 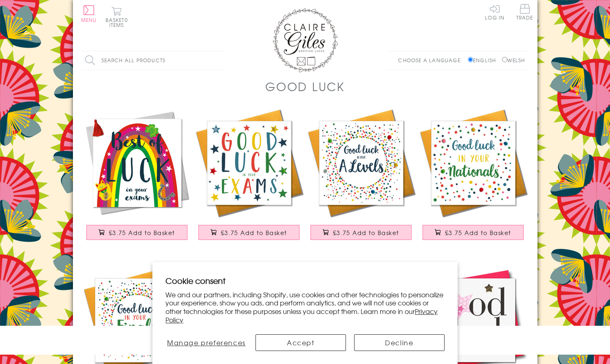 I want to click on input: Welsh, so click(x=504, y=60).